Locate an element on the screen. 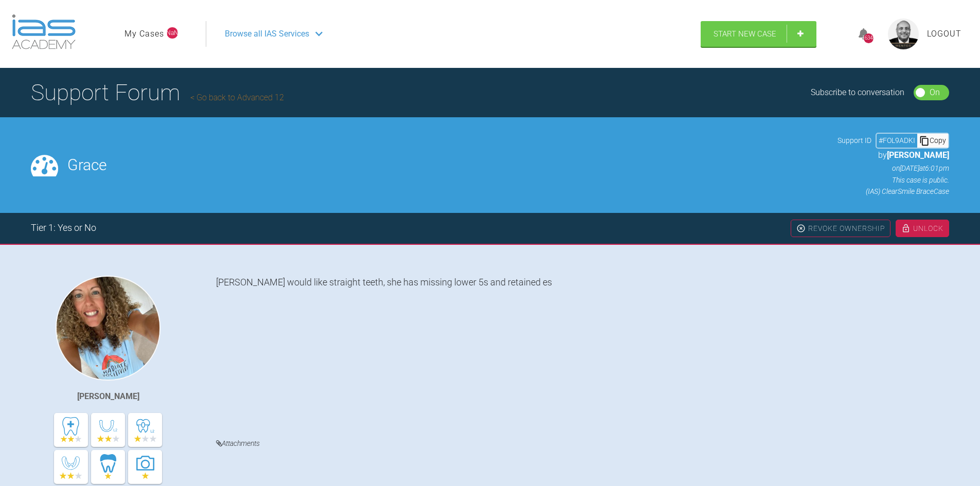 The height and width of the screenshot is (486, 980). span: Support ID is located at coordinates (855, 141).